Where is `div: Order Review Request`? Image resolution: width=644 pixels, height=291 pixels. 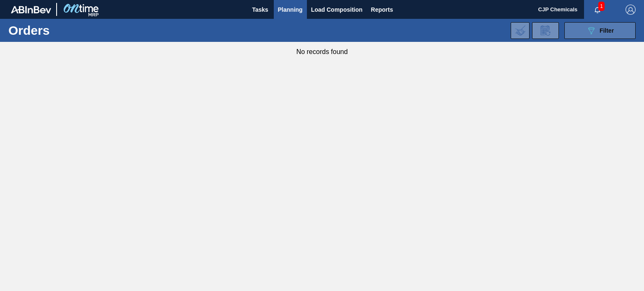
div: Order Review Request is located at coordinates (545, 31).